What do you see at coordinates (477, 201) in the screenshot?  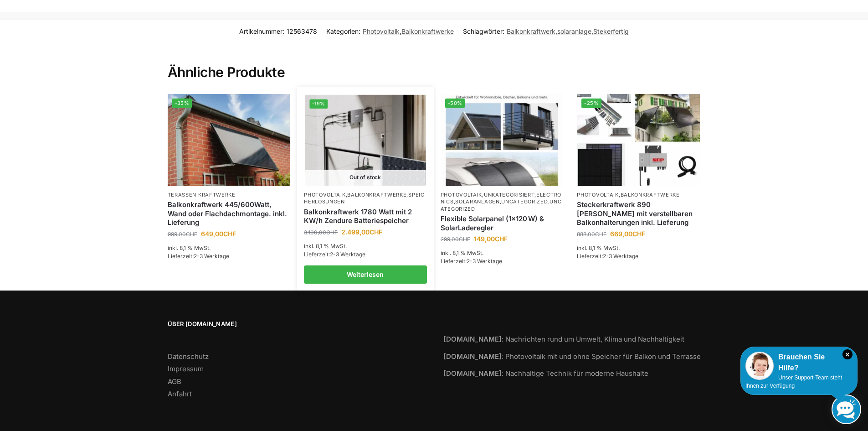 I see `a: Solaranlagen` at bounding box center [477, 201].